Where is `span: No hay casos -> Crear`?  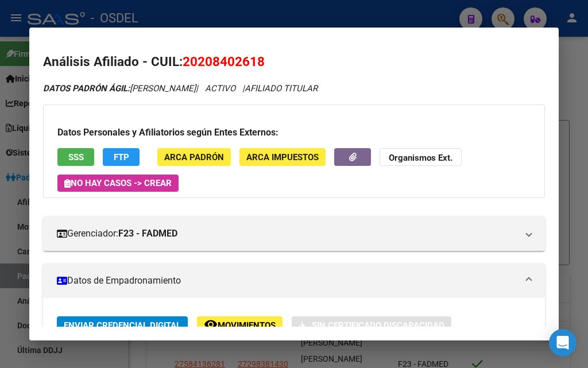
span: No hay casos -> Crear is located at coordinates (117, 183).